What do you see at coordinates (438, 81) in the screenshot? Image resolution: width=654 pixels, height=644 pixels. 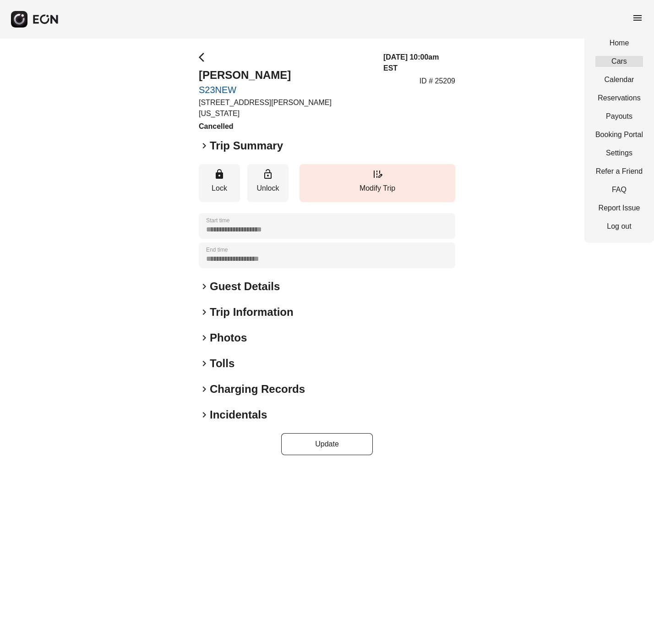 I see `p: ID # 25209` at bounding box center [438, 81].